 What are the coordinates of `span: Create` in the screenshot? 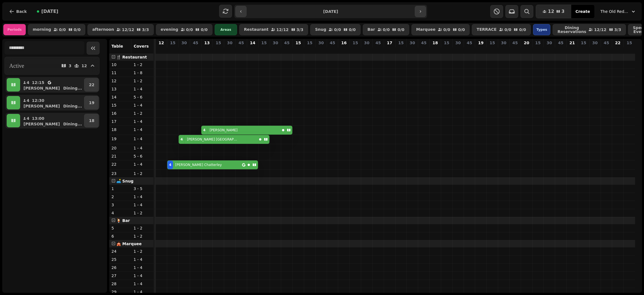 It's located at (583, 11).